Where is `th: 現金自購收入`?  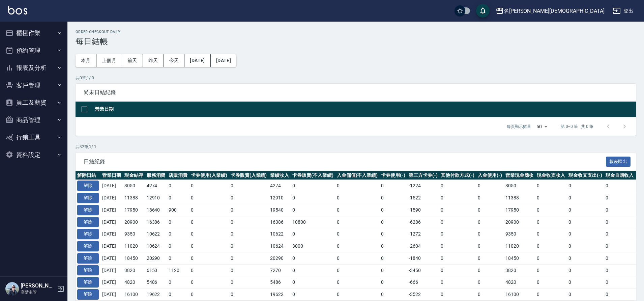 th: 現金自購收入 is located at coordinates (620, 175).